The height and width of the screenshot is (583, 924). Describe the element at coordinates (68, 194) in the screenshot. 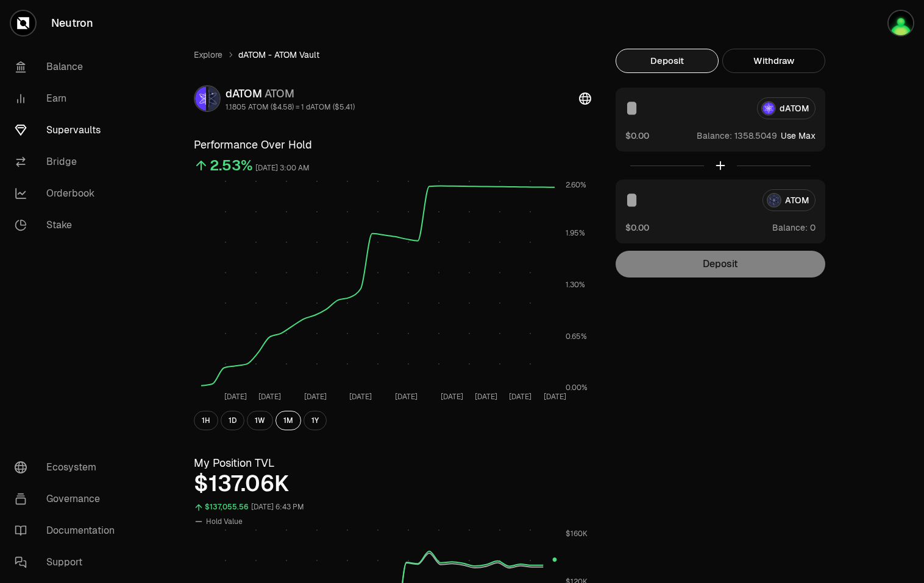

I see `a: Orderbook` at that location.